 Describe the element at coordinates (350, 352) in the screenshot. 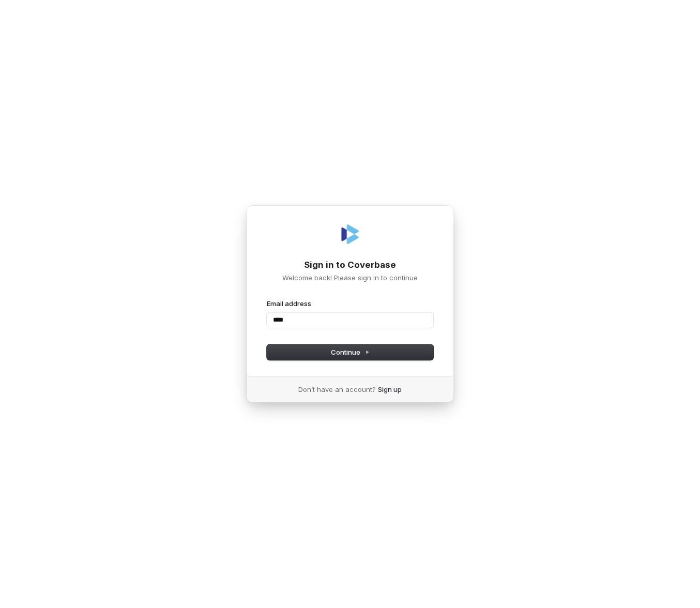

I see `button: Continue` at that location.